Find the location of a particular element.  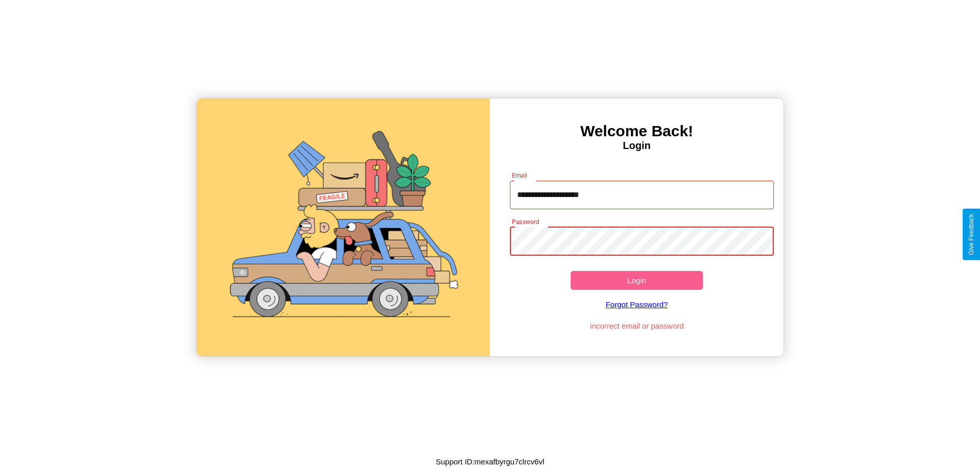

p: Support ID: mexafbyrgu7clrcv6vl is located at coordinates (490, 461).